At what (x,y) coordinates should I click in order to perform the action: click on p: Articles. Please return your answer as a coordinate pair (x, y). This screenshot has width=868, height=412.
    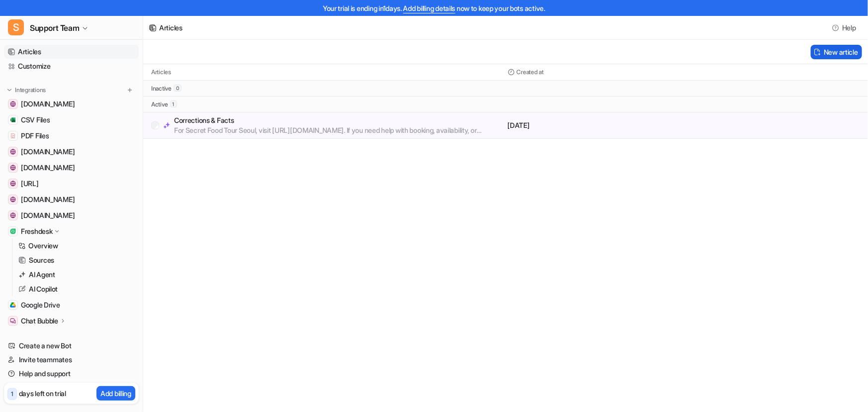
    Looking at the image, I should click on (162, 73).